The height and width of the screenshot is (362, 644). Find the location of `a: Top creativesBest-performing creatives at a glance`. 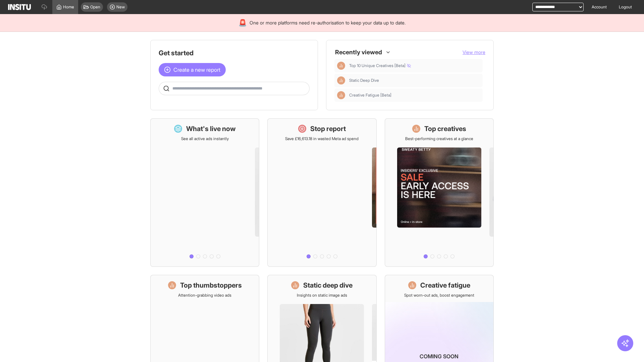

a: Top creativesBest-performing creatives at a glance is located at coordinates (439, 192).